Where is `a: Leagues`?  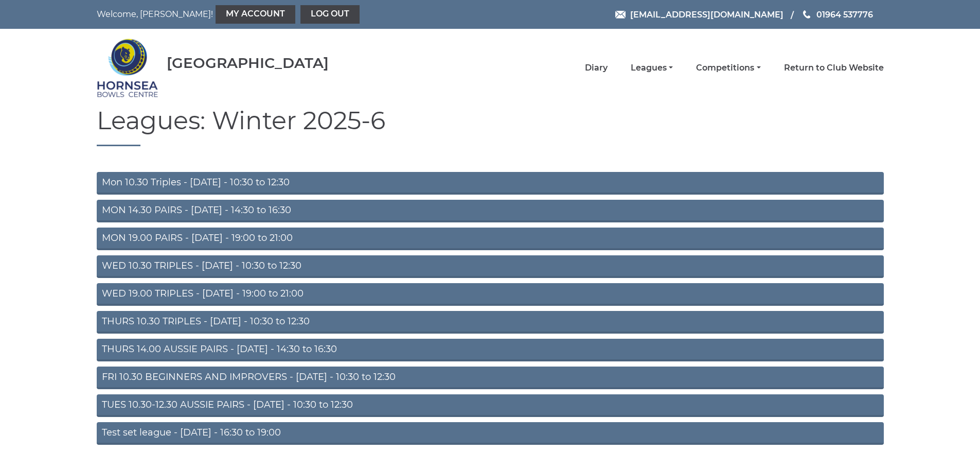 a: Leagues is located at coordinates (652, 68).